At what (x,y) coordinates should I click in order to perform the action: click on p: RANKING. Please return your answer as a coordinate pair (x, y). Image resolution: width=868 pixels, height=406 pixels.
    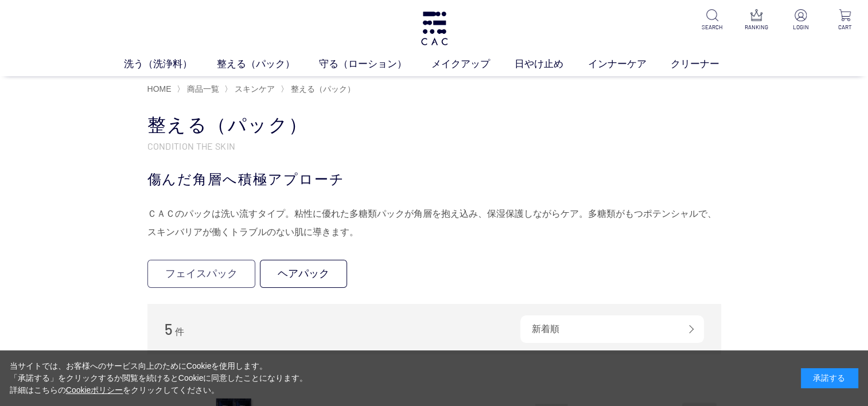
    Looking at the image, I should click on (756, 27).